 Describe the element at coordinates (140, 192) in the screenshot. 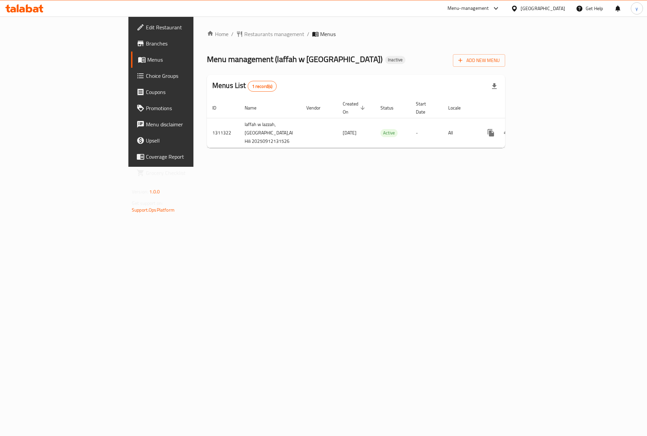

I see `span: Version:` at that location.